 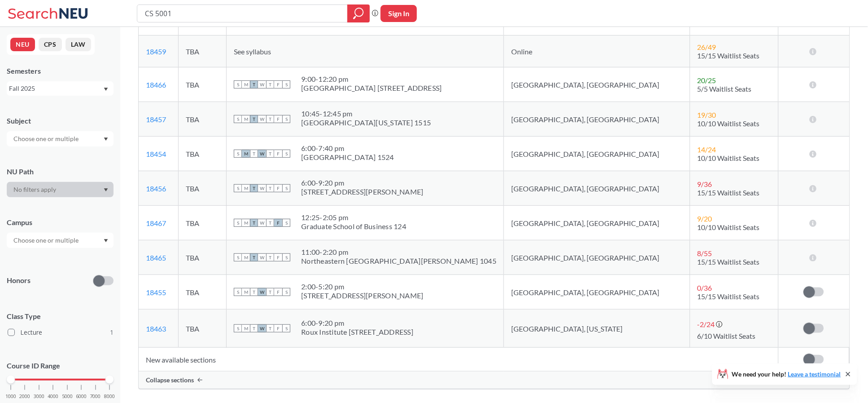 I want to click on p: Course ID Range, so click(x=60, y=365).